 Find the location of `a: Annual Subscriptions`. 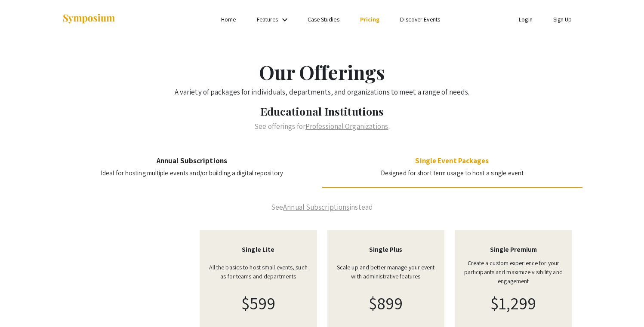

a: Annual Subscriptions is located at coordinates (316, 207).